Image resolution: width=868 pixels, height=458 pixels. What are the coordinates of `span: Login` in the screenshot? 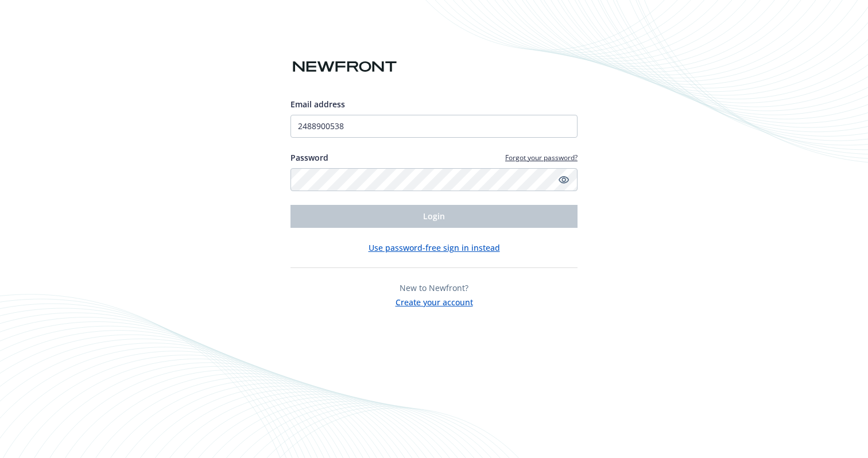 It's located at (434, 216).